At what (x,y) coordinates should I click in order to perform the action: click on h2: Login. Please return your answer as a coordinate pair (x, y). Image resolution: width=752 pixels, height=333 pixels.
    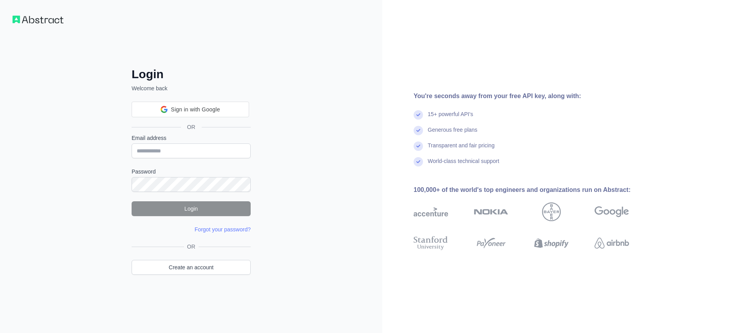
    Looking at the image, I should click on (191, 74).